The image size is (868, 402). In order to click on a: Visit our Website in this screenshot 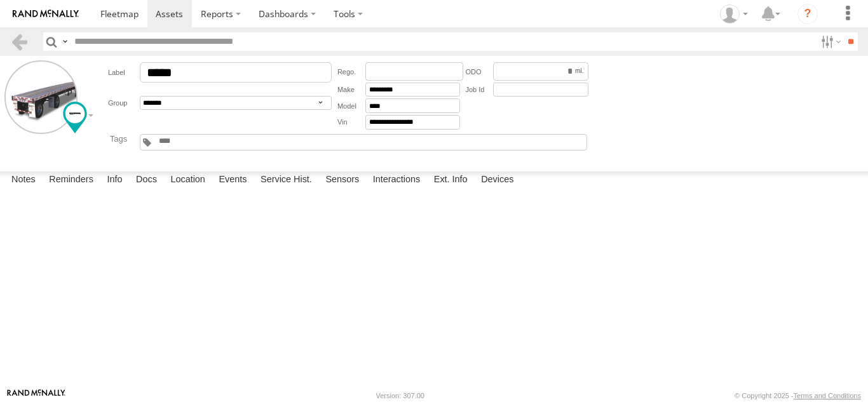, I will do `click(36, 396)`.